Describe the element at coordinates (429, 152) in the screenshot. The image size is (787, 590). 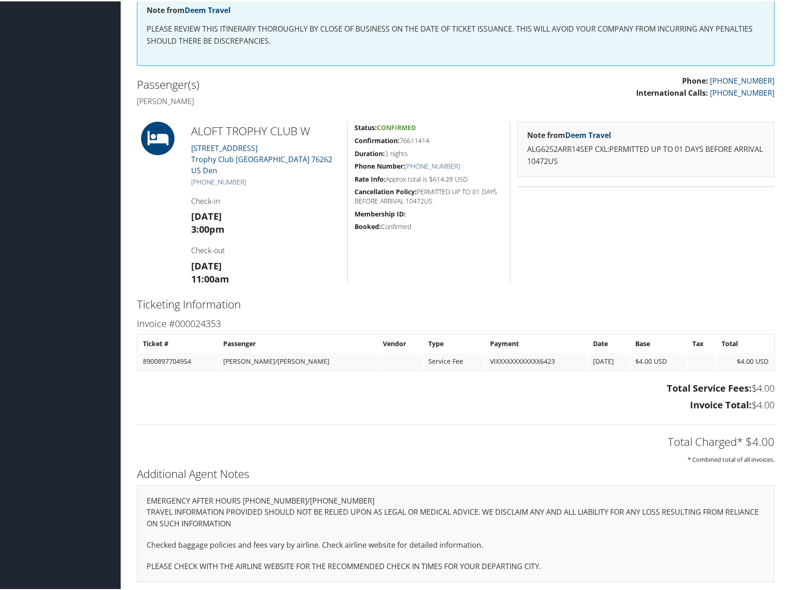
I see `h5: 3 nights` at that location.